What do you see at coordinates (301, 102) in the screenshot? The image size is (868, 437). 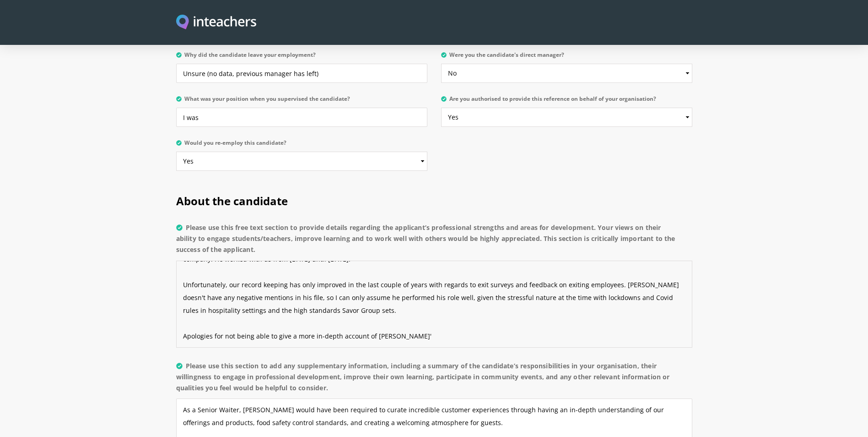 I see `label: What was your position when you supervised the candidate?` at bounding box center [301, 102].